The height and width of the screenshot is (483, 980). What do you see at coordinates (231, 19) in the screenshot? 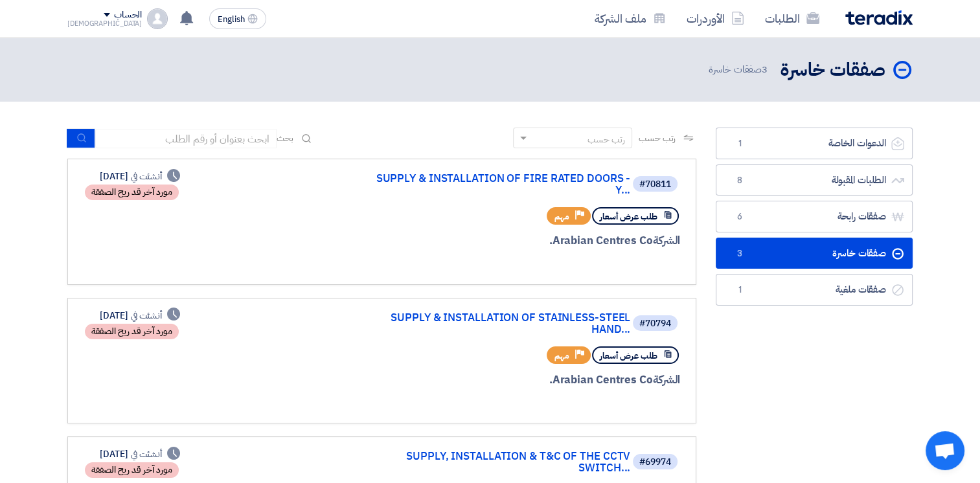
I see `span: English` at bounding box center [231, 19].